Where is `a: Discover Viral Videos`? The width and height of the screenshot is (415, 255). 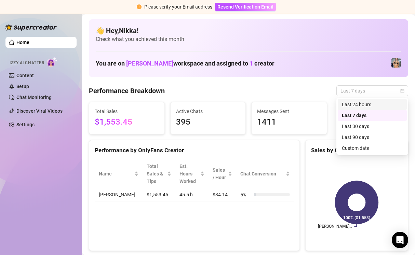
a: Discover Viral Videos is located at coordinates (39, 111).